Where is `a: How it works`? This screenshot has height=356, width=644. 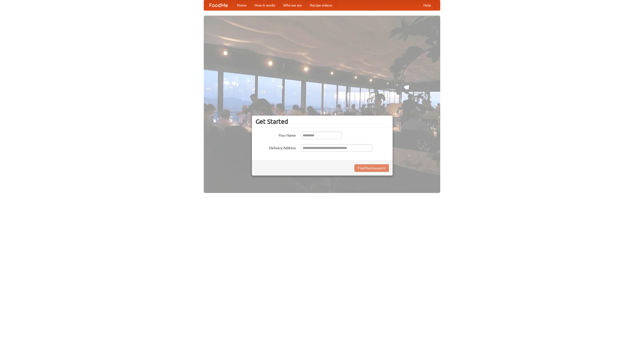
a: How it works is located at coordinates (265, 5).